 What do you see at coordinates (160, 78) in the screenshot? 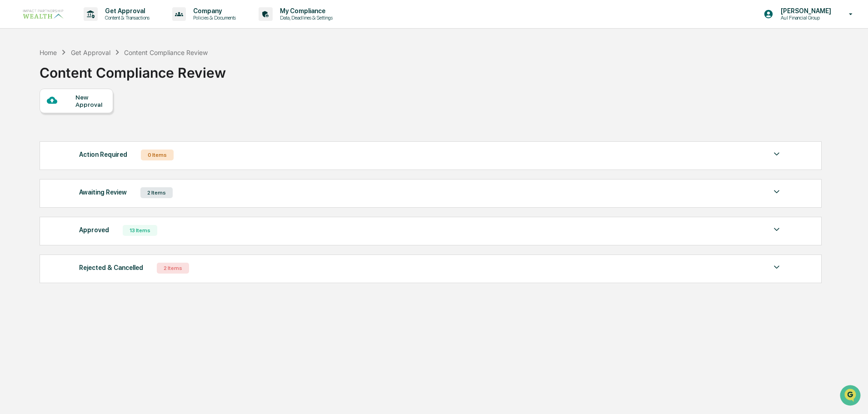
I see `button: Start new chat` at bounding box center [160, 78].